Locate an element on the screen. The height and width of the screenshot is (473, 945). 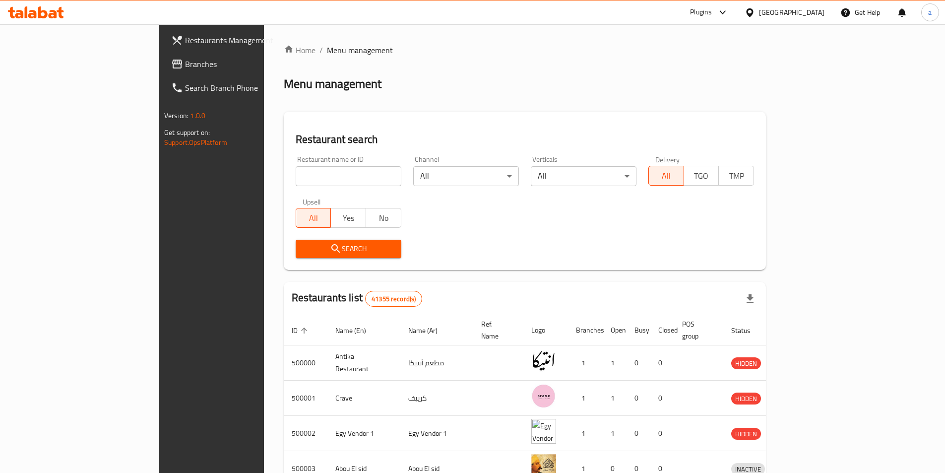
img: Antika Restaurant is located at coordinates (544, 361).